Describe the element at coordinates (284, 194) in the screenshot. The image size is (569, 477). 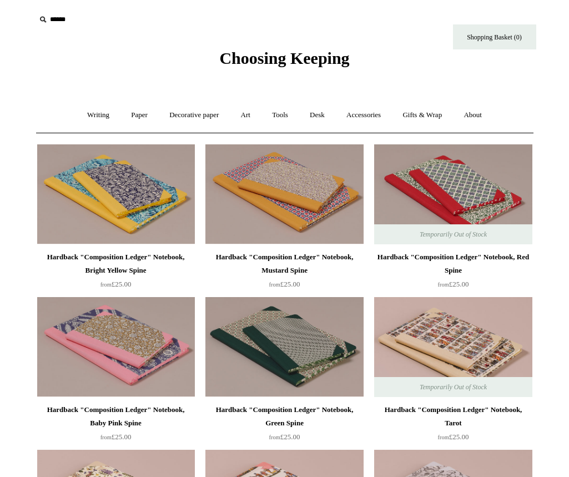
I see `a: Hardback "Composition Ledger" Notebook, Mustard Spine Hardback "Composition Ledger" Notebook, Mus...` at that location.